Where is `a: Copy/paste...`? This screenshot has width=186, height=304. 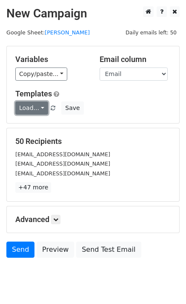 a: Copy/paste... is located at coordinates (41, 74).